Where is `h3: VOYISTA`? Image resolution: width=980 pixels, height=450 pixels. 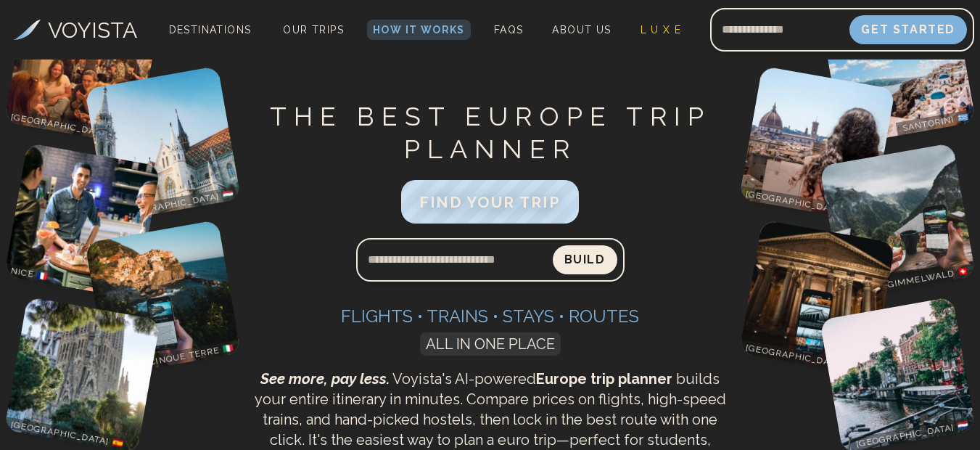
h3: VOYISTA is located at coordinates (92, 30).